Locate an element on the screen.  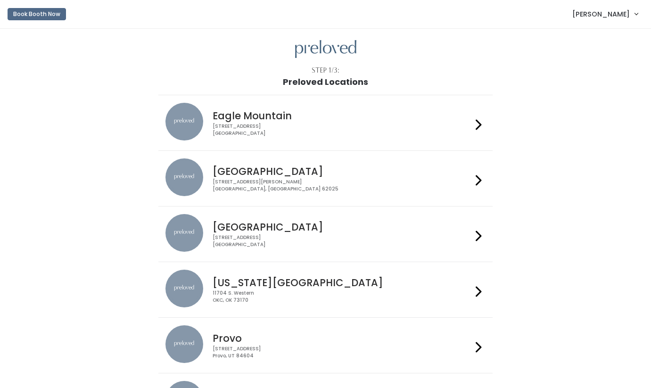
h4: Provo is located at coordinates (342, 338).